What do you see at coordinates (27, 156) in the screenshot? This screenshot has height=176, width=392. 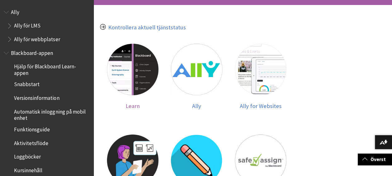 I see `span: Loggböcker` at bounding box center [27, 156].